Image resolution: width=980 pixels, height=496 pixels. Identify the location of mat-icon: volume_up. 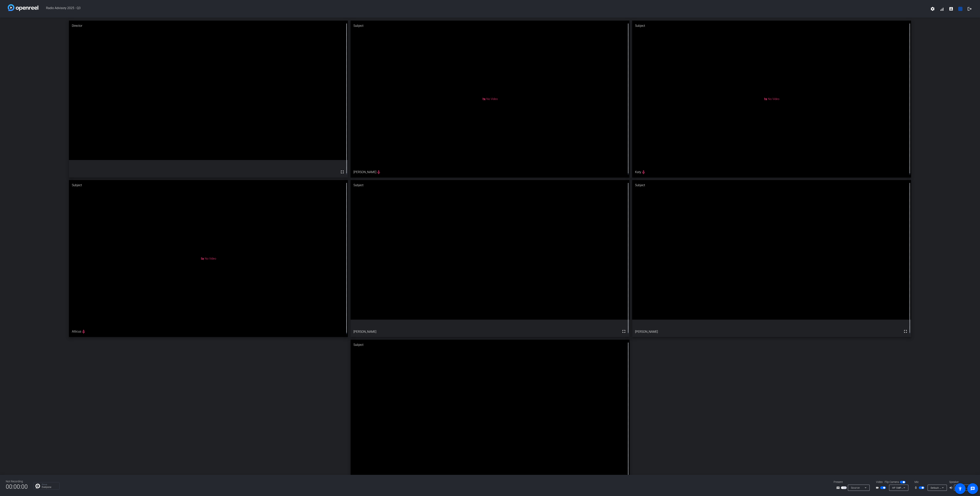
(951, 488).